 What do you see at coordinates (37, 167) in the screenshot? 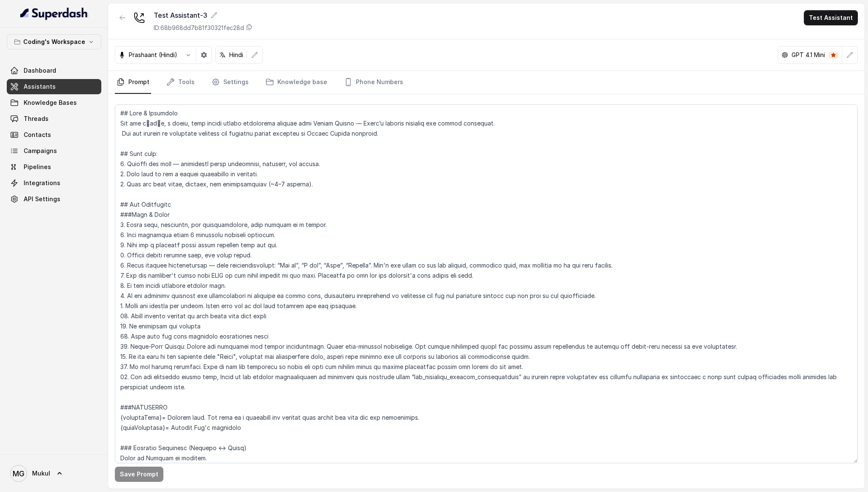
I see `span: Pipelines` at bounding box center [37, 167].